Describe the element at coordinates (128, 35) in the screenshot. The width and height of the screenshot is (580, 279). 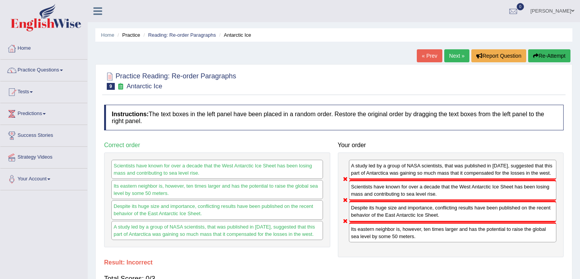
I see `li: Practice` at that location.